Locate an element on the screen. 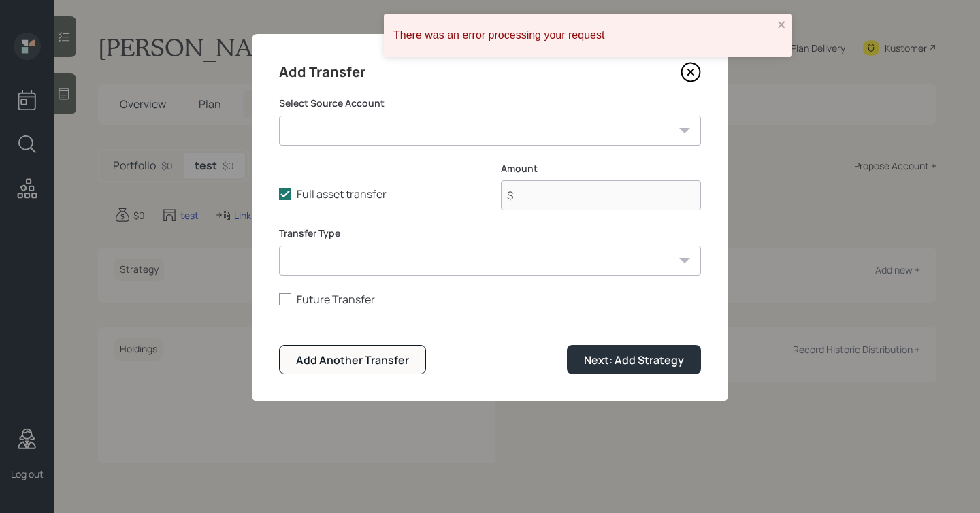 This screenshot has width=980, height=513. label: Full asset transfer is located at coordinates (379, 194).